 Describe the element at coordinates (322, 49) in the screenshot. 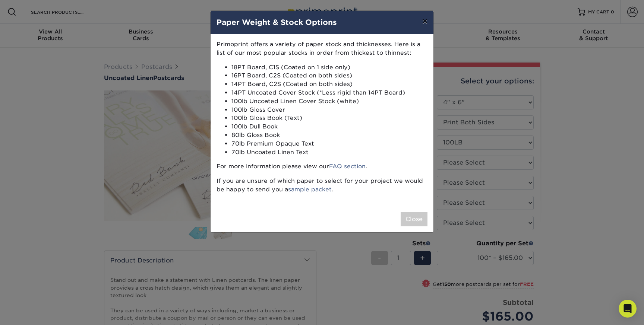

I see `p: Primoprint offers a variety of paper stock and thicknesses. Here is a list of our most popular st...` at that location.